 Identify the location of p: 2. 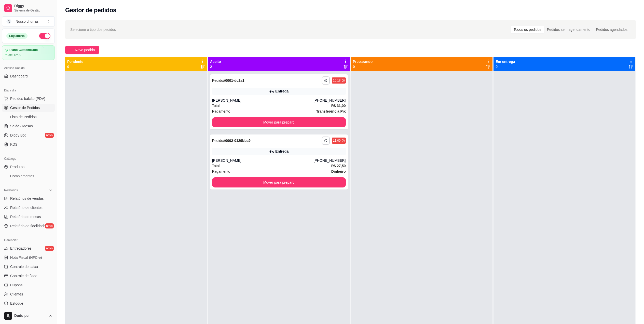
(216, 67).